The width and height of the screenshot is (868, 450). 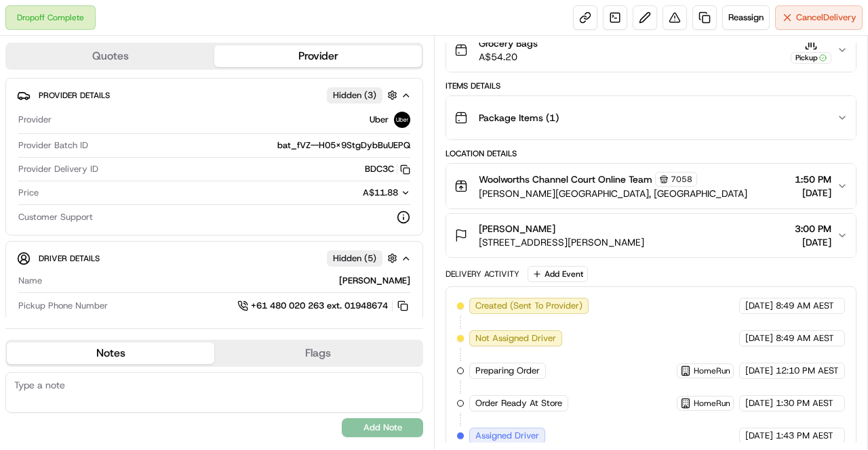 What do you see at coordinates (804, 436) in the screenshot?
I see `span: 1:43 PM AEST` at bounding box center [804, 436].